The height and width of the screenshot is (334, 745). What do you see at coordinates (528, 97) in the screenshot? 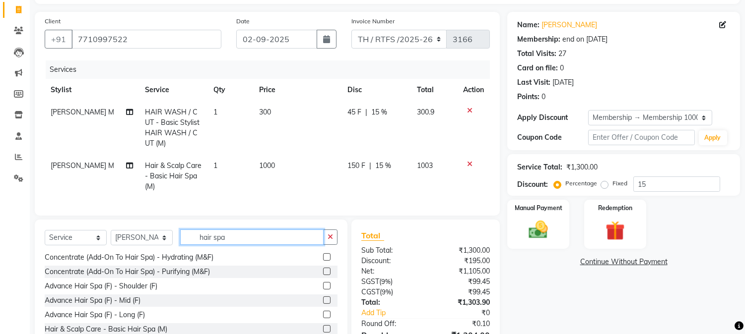
I see `div: Points:` at bounding box center [528, 97].